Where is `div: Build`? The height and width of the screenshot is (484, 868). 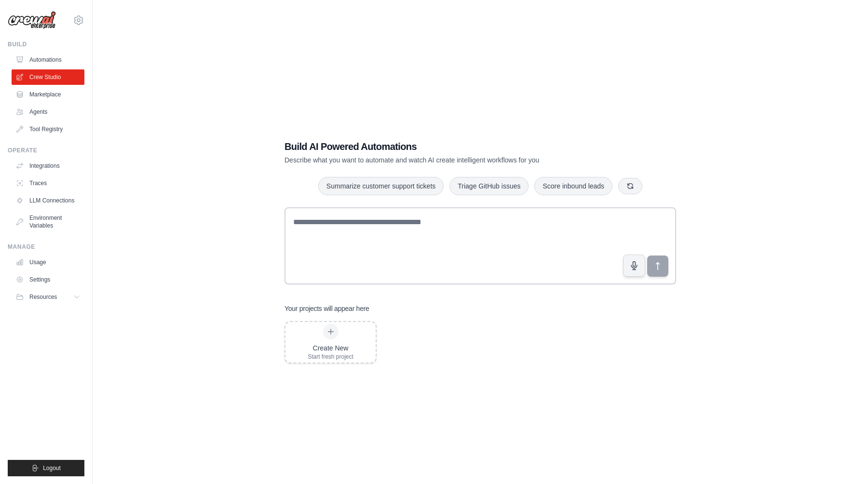 div: Build is located at coordinates (46, 44).